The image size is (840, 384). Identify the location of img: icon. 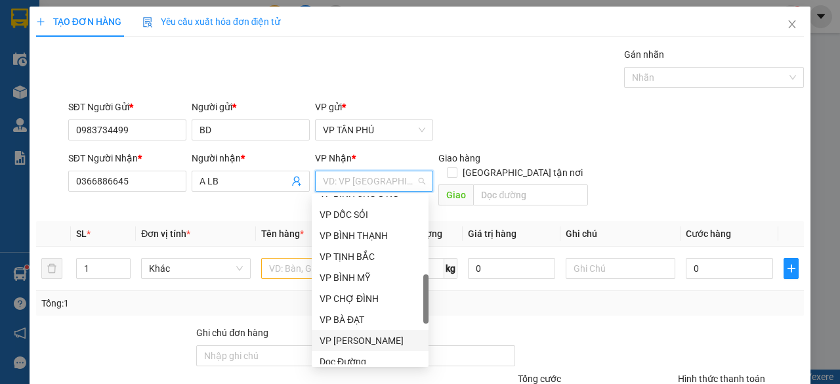
(148, 22).